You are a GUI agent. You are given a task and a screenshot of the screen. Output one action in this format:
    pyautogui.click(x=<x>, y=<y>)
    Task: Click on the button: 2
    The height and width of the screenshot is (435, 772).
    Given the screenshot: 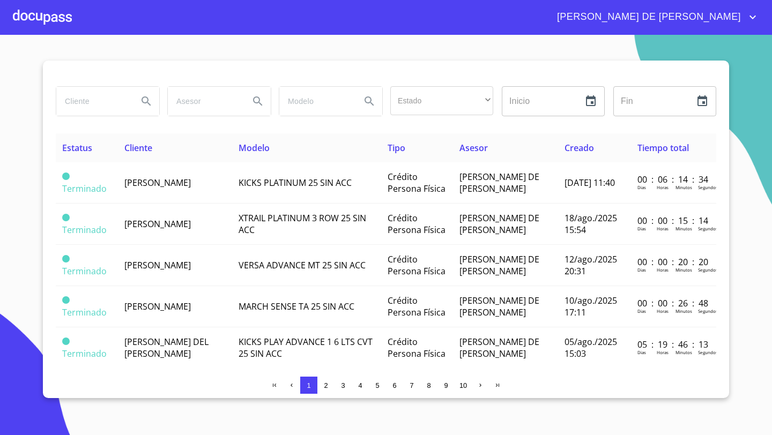 What is the action you would take?
    pyautogui.click(x=326, y=386)
    